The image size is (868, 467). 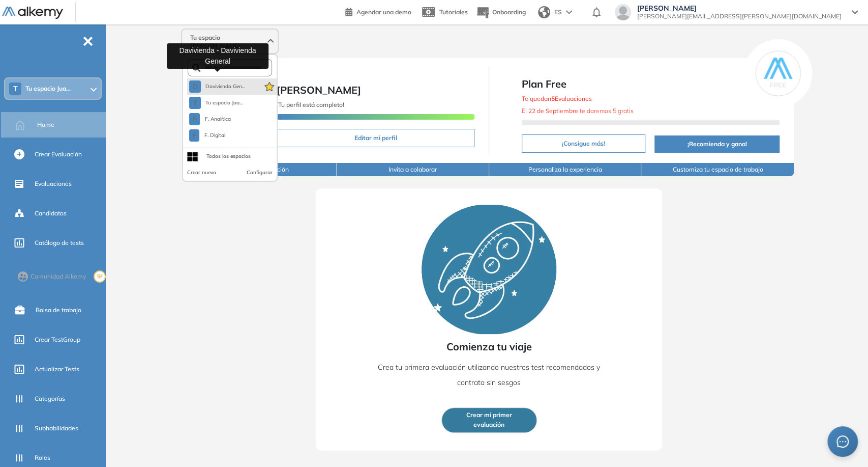 What do you see at coordinates (201, 172) in the screenshot?
I see `button: Crear nuevo` at bounding box center [201, 172].